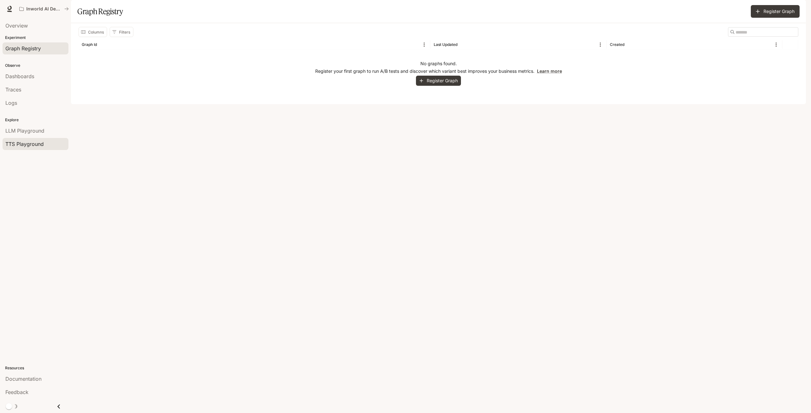 This screenshot has height=413, width=811. Describe the element at coordinates (438, 64) in the screenshot. I see `p: No graphs found.` at that location.